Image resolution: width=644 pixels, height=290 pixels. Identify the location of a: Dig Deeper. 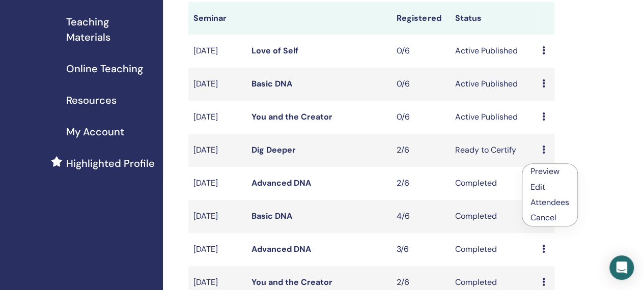
(273, 150).